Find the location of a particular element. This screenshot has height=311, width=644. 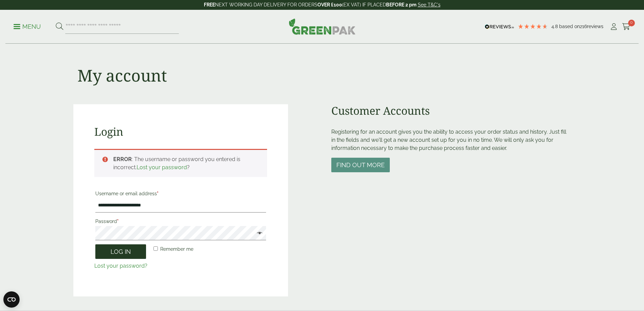

h1: My account is located at coordinates (122, 75).